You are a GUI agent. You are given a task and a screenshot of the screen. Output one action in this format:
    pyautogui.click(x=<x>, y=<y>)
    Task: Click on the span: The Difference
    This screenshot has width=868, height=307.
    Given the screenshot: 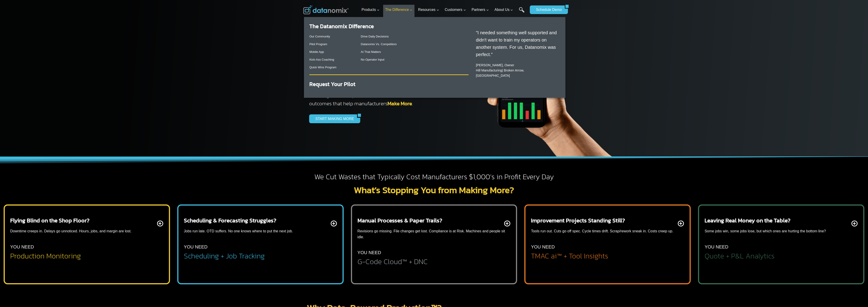 What is the action you would take?
    pyautogui.click(x=399, y=10)
    